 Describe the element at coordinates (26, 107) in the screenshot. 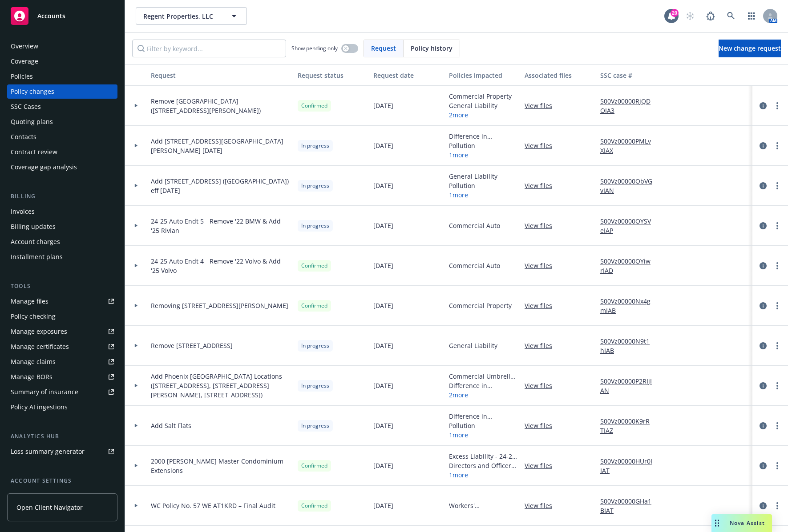

I see `div: SSC Cases` at that location.